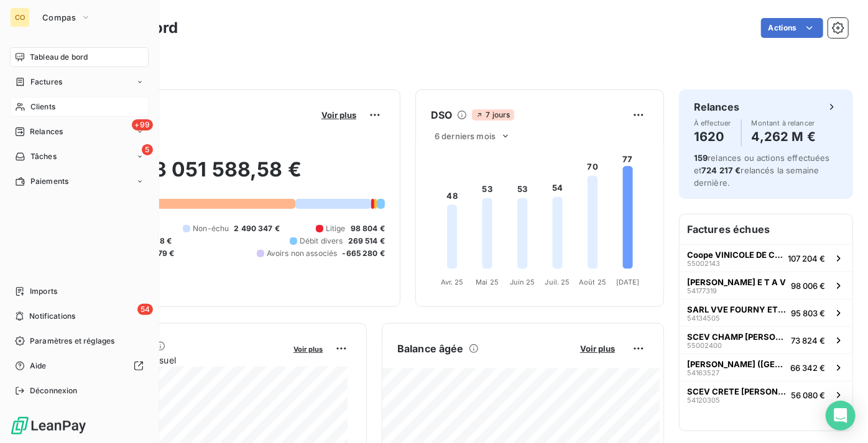 Image resolution: width=868 pixels, height=443 pixels. Describe the element at coordinates (20, 17) in the screenshot. I see `div: CO` at that location.